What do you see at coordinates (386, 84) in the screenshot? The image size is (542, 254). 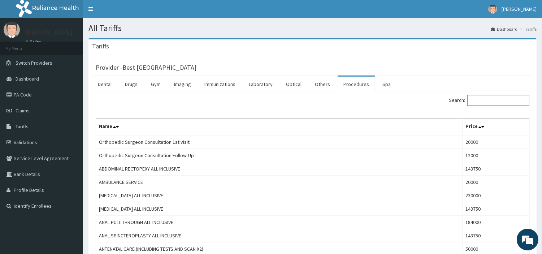 I see `a: Spa` at bounding box center [386, 84].